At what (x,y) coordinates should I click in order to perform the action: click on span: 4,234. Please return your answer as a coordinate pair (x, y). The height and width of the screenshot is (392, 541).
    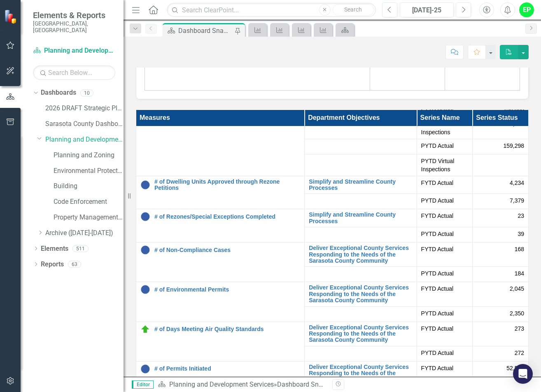
    Looking at the image, I should click on (517, 183).